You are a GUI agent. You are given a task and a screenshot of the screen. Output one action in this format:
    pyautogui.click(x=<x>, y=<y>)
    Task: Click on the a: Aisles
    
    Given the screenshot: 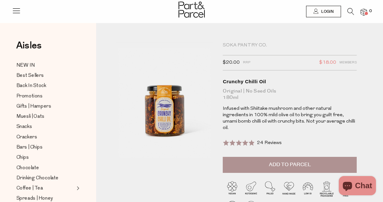 What is the action you would take?
    pyautogui.click(x=29, y=49)
    